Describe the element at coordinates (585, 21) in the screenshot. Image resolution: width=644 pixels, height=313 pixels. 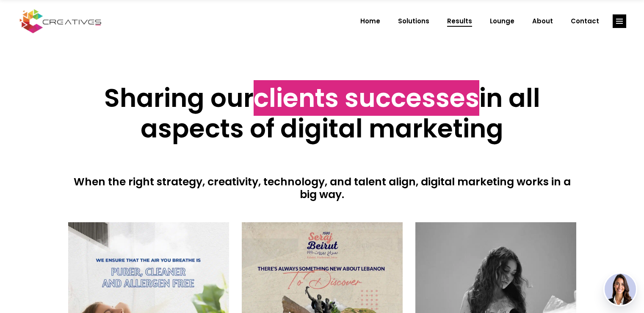
I see `a: Contact` at that location.